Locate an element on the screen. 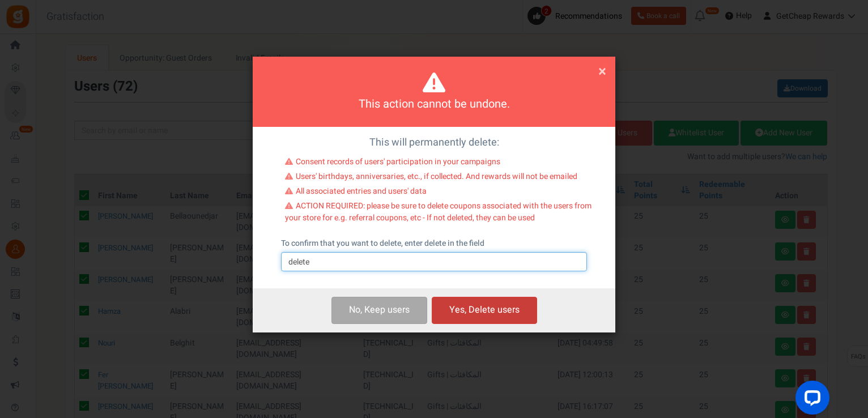  button: Yes, Delete users is located at coordinates (484, 310).